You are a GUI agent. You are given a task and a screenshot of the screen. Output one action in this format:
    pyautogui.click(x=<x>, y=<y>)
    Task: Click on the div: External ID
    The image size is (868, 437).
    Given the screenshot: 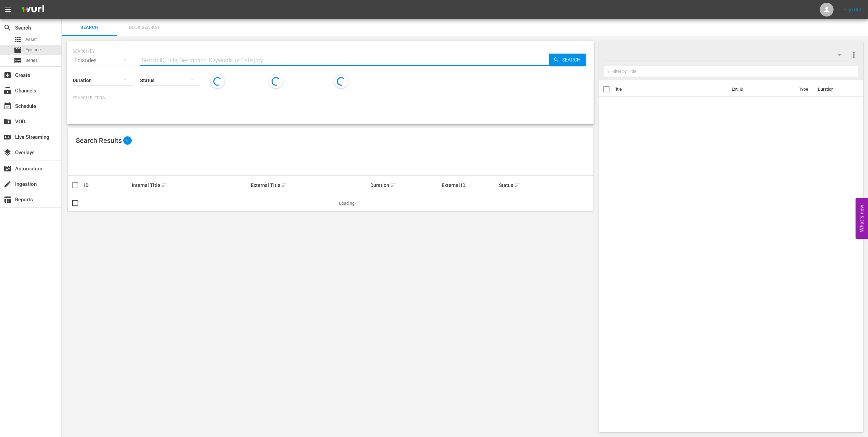 What is the action you would take?
    pyautogui.click(x=470, y=185)
    